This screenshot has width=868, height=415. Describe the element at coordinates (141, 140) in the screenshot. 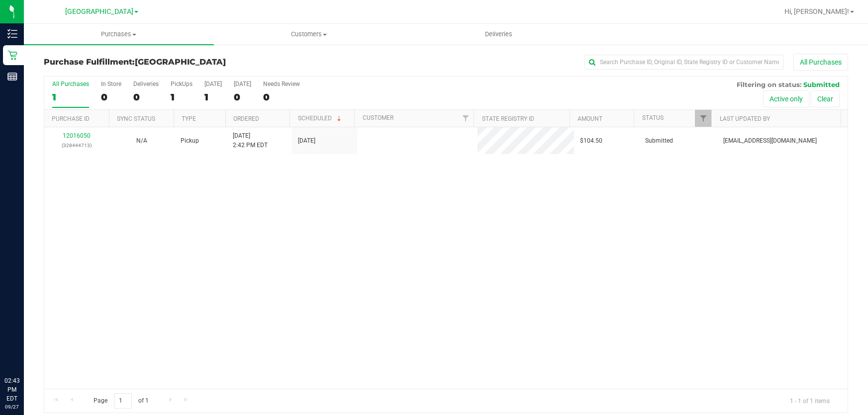

I see `button: N/A` at that location.